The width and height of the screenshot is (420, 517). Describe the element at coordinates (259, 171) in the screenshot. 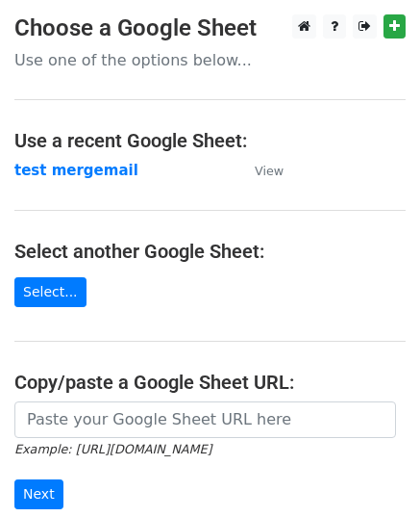

I see `a: View` at that location.